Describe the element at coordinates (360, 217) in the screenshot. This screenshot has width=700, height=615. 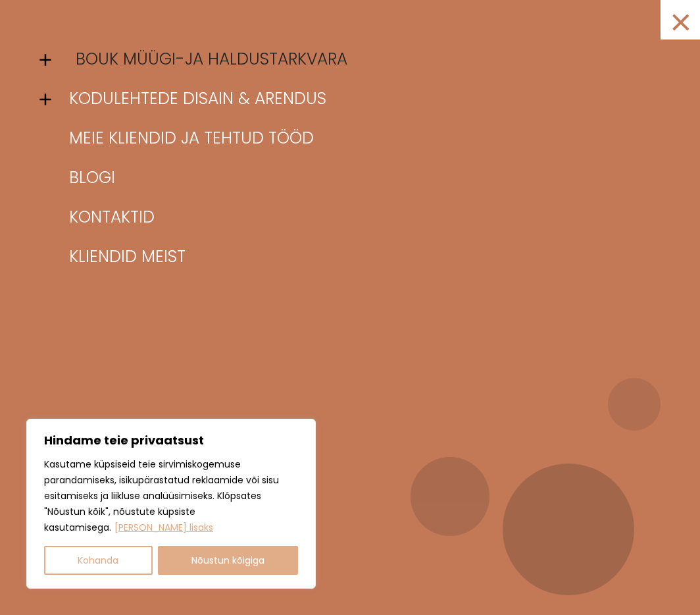
I see `a: Kontaktid` at that location.